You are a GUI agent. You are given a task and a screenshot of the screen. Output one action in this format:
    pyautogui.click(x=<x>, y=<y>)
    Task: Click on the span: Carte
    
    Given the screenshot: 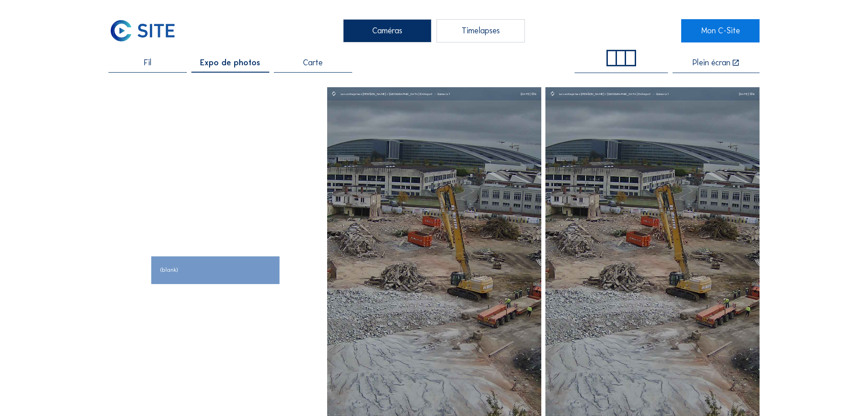 What is the action you would take?
    pyautogui.click(x=313, y=63)
    